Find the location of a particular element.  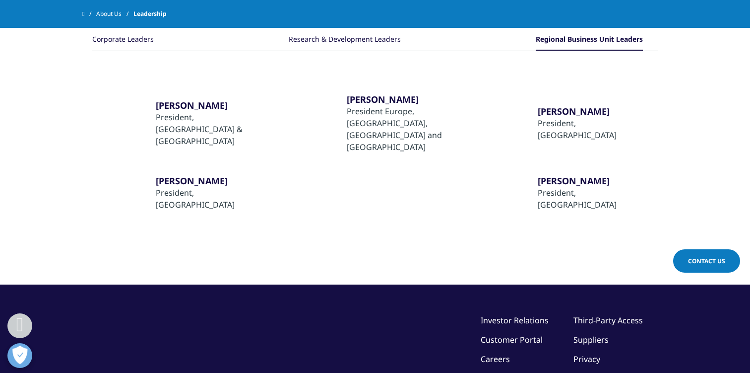

button: Open Preferences is located at coordinates (20, 355).